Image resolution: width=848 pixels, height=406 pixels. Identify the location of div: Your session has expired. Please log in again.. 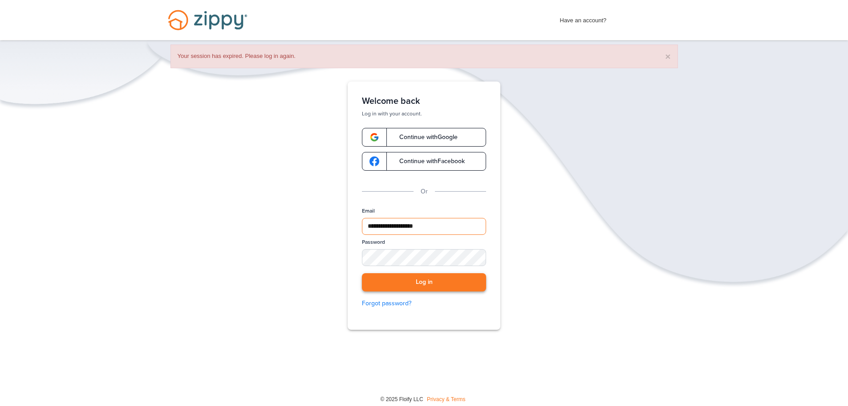
(424, 56).